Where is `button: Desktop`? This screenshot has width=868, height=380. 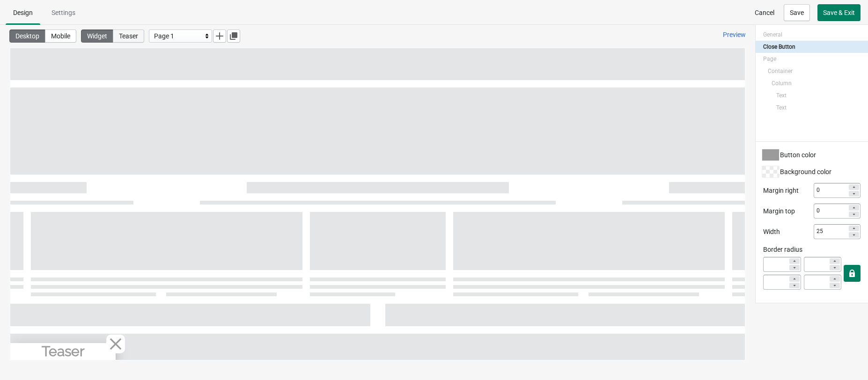 button: Desktop is located at coordinates (27, 36).